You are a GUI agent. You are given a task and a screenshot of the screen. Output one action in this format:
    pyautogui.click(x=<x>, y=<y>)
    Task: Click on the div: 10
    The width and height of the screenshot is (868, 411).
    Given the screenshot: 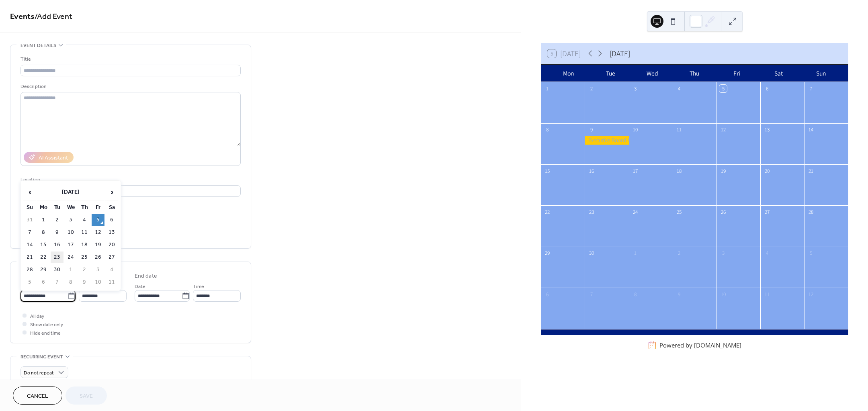 What is the action you would take?
    pyautogui.click(x=723, y=295)
    